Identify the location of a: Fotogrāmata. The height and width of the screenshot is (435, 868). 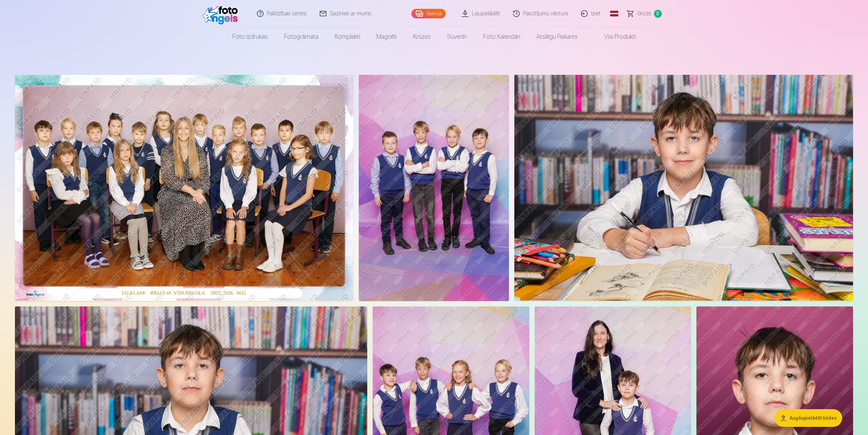
(301, 37).